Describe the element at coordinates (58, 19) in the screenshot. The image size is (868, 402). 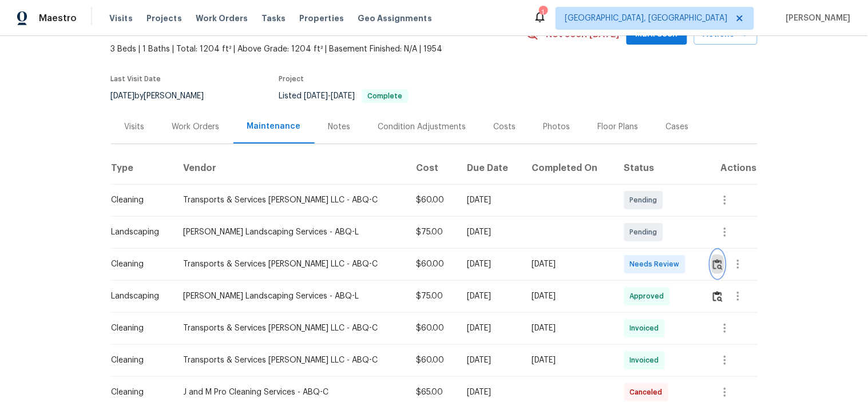
I see `span: Maestro` at that location.